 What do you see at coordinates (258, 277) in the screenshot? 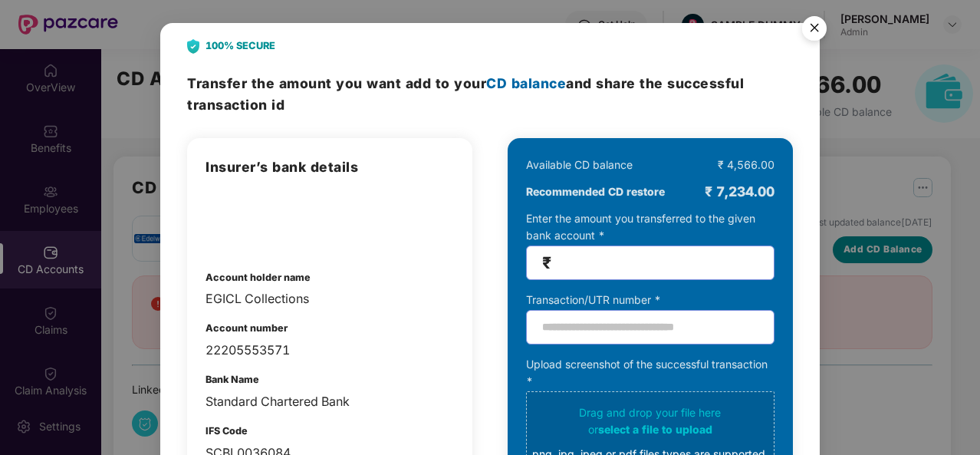
I see `b: Account holder name` at bounding box center [258, 277].